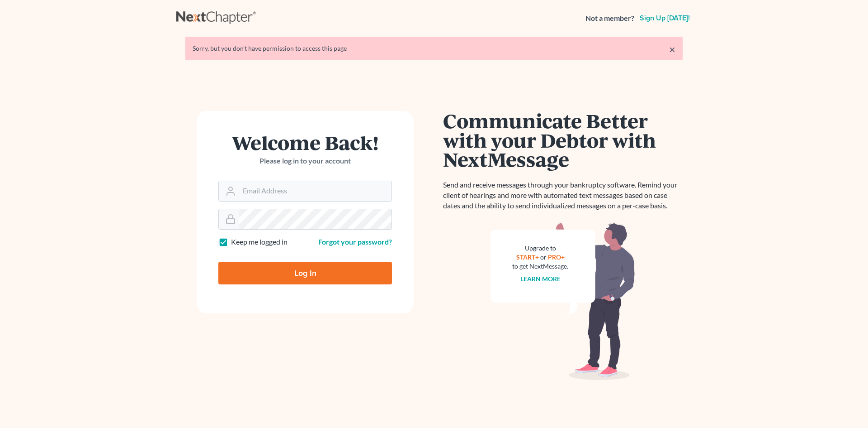  What do you see at coordinates (434, 49) in the screenshot?
I see `div: Sorry, but you don't have permission to access this page` at bounding box center [434, 49].